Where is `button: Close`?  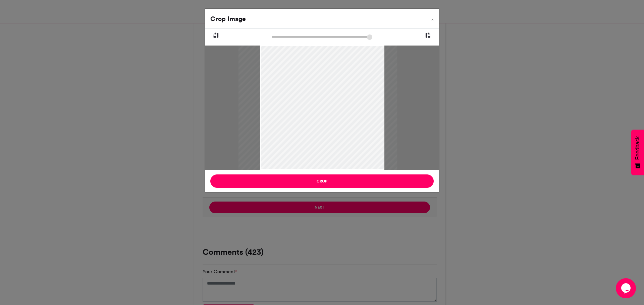
button: Close is located at coordinates (432, 18).